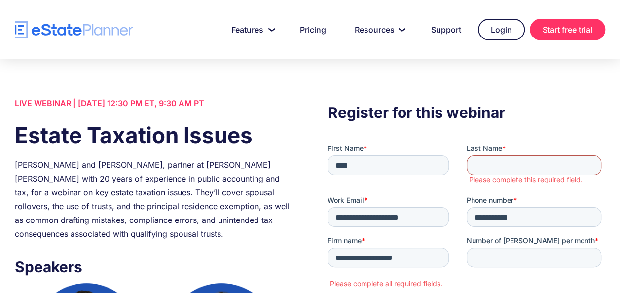 The height and width of the screenshot is (293, 620). I want to click on a: Login, so click(501, 30).